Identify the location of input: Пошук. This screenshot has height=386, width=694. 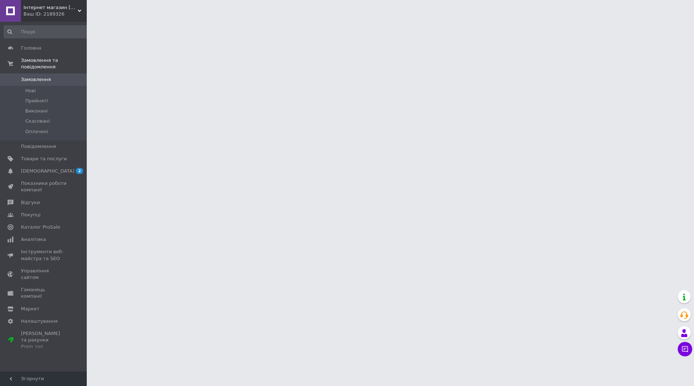
(46, 32).